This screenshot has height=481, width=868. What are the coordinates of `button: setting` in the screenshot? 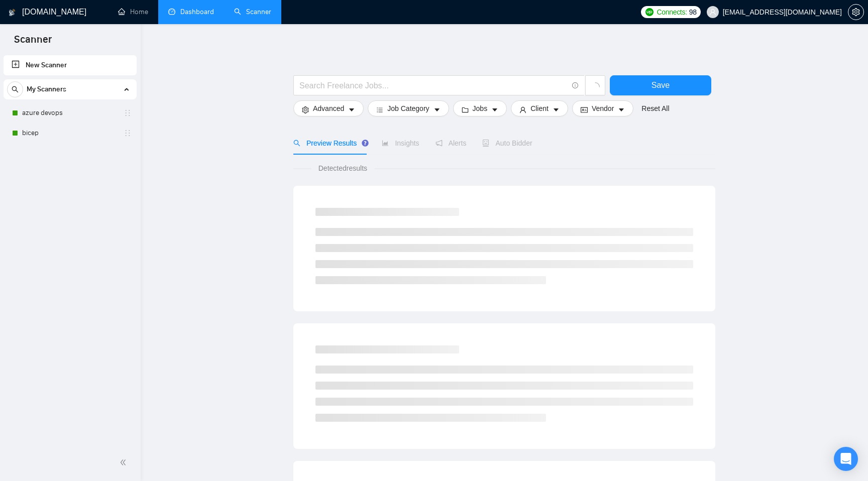 It's located at (856, 12).